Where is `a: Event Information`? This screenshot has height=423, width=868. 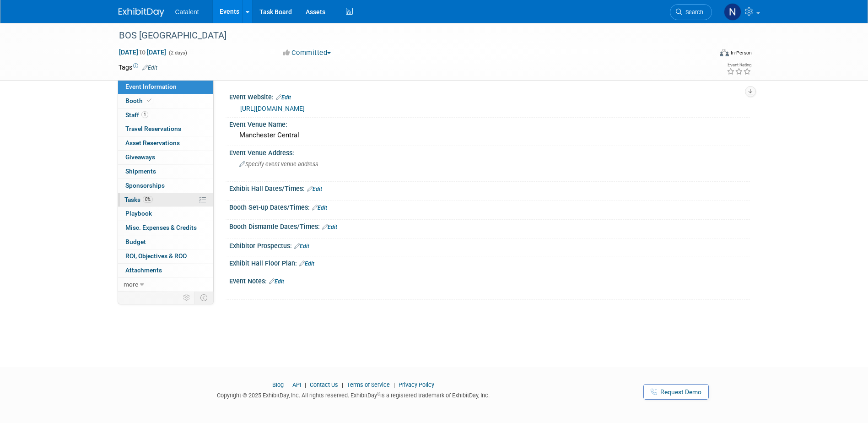
a: Event Information is located at coordinates (166, 87).